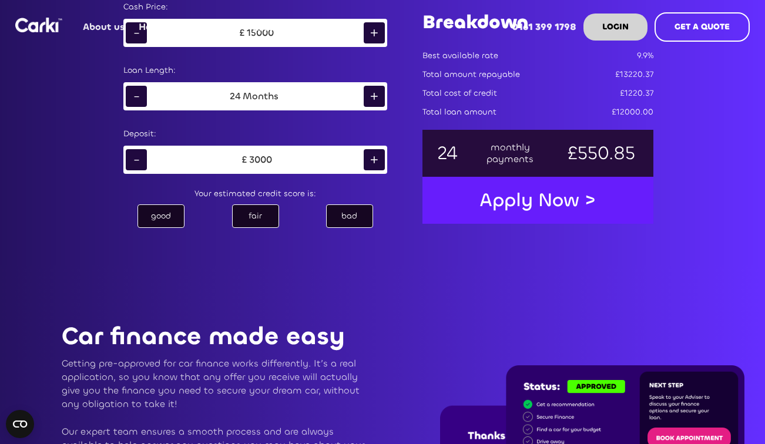  I want to click on a: Apply Now >, so click(538, 200).